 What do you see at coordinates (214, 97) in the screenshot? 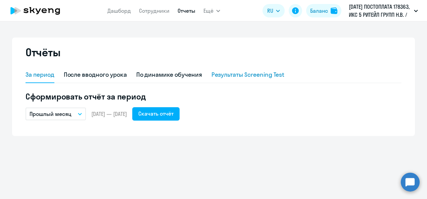
I see `h5: Сформировать отчёт за период` at bounding box center [214, 97].